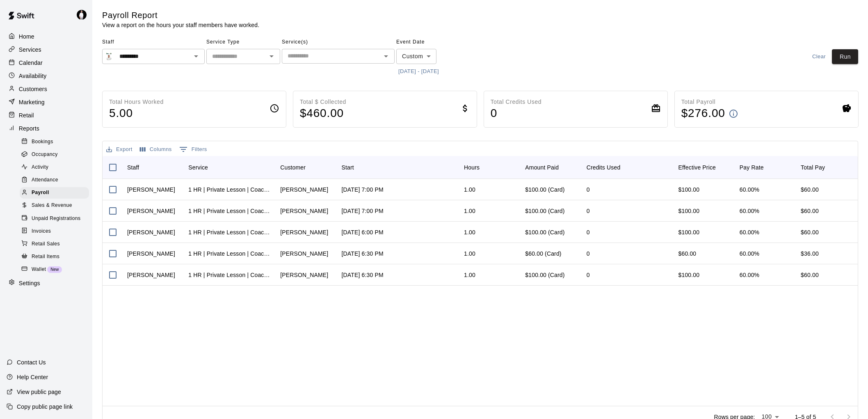 Image resolution: width=868 pixels, height=419 pixels. Describe the element at coordinates (119, 149) in the screenshot. I see `button: Export` at that location.